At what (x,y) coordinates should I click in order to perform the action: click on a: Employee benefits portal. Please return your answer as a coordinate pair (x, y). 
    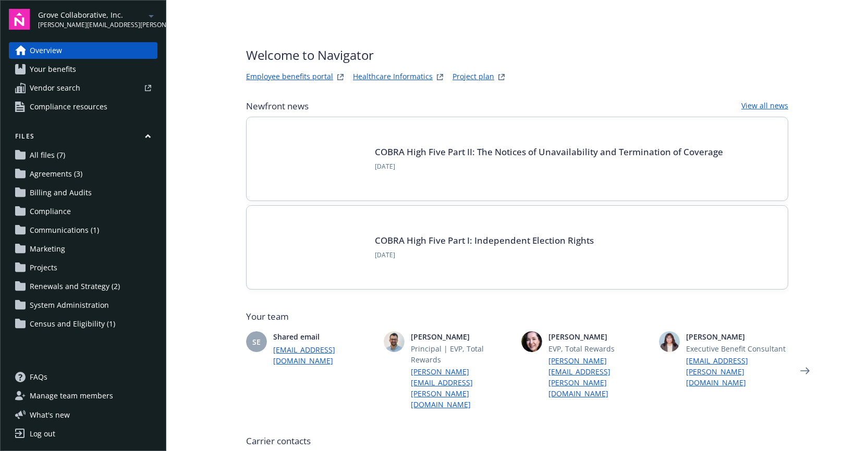
    Looking at the image, I should click on (289, 77).